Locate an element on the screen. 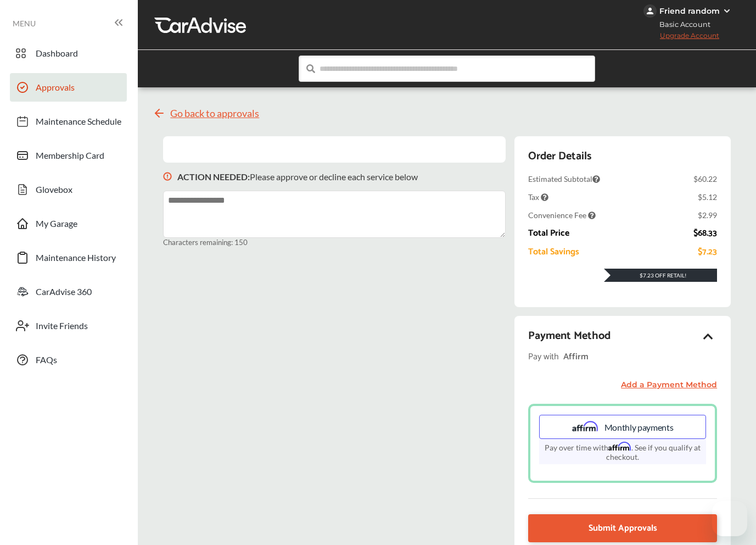 The image size is (756, 545). img: svg+xml;base64,PHN2ZyB3aWR0aD0iMTYiIGhlaWdodD0iMTciIHZpZXdCb3g9IjAgMCAxNiAxNyIgZmlsbD0ibm9uZSIgeG... is located at coordinates (167, 176).